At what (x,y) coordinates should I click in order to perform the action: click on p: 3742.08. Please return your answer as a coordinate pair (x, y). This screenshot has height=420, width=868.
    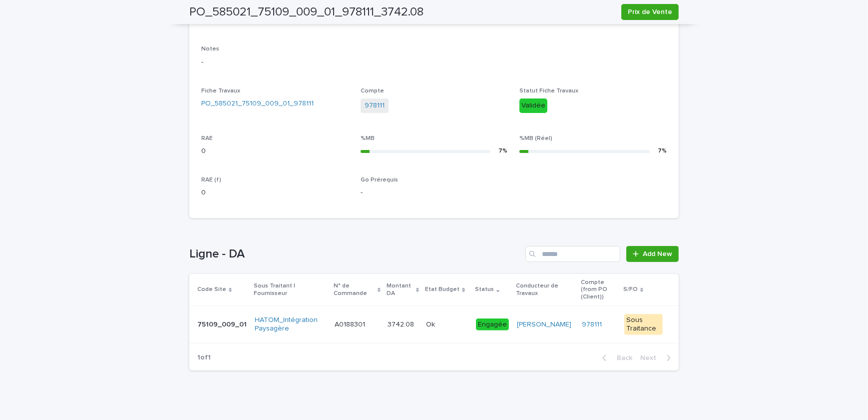
    Looking at the image, I should click on (402, 324).